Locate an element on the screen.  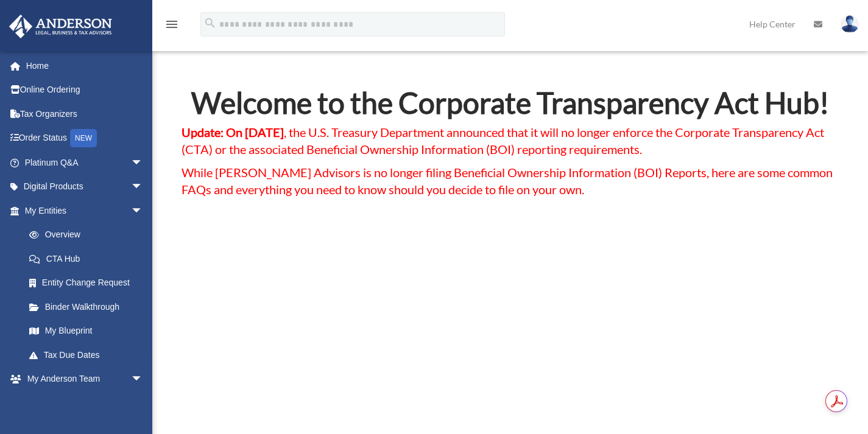
a: Binder Walkthrough is located at coordinates (89, 306).